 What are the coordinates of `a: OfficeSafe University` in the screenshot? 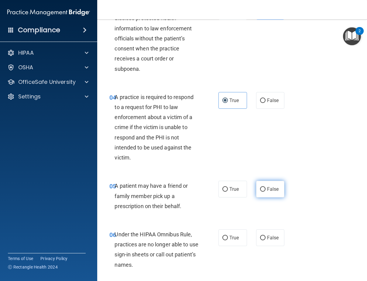 It's located at (48, 82).